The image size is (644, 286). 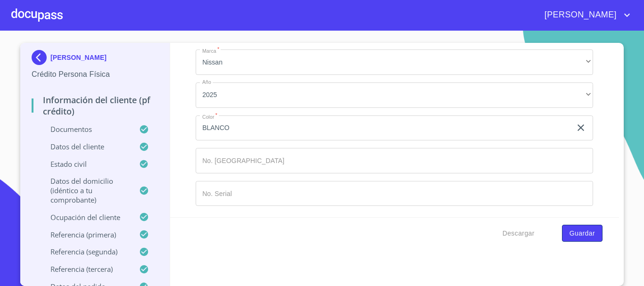 What do you see at coordinates (394, 62) in the screenshot?
I see `div: Nissan` at bounding box center [394, 62].